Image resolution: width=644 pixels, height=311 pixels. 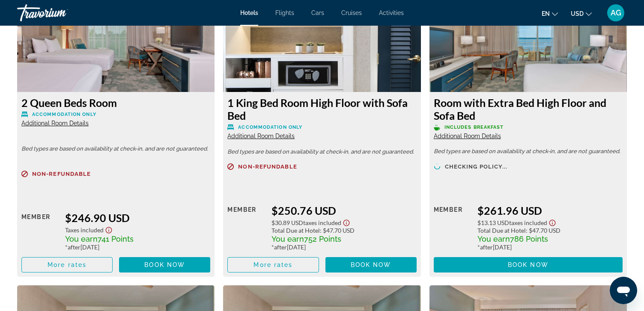 What do you see at coordinates (344, 210) in the screenshot?
I see `div: $250.76 USD` at bounding box center [344, 210].